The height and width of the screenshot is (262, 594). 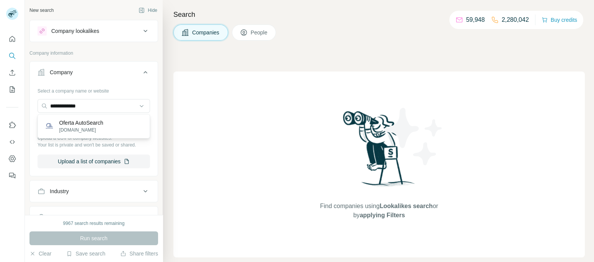 I want to click on div: Company lookalikes, so click(x=75, y=31).